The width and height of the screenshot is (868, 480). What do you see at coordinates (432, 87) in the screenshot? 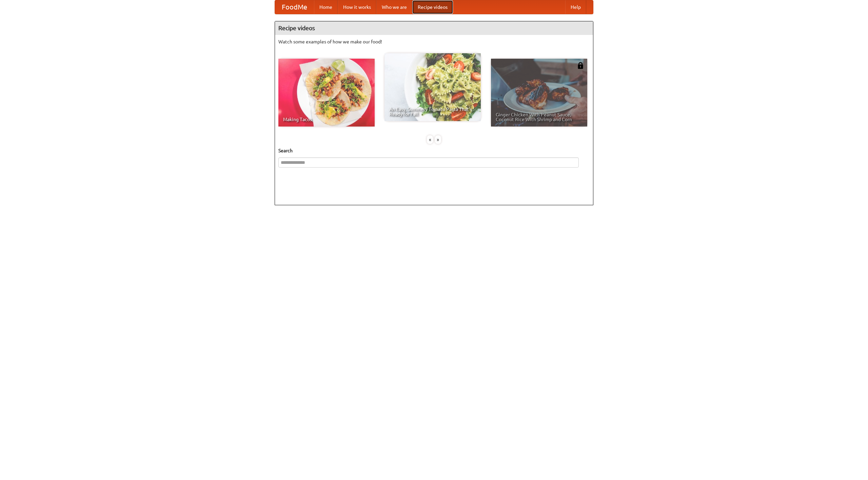
I see `a: An Easy, Summery Tomato Pasta That's Ready for Fall` at bounding box center [432, 87].